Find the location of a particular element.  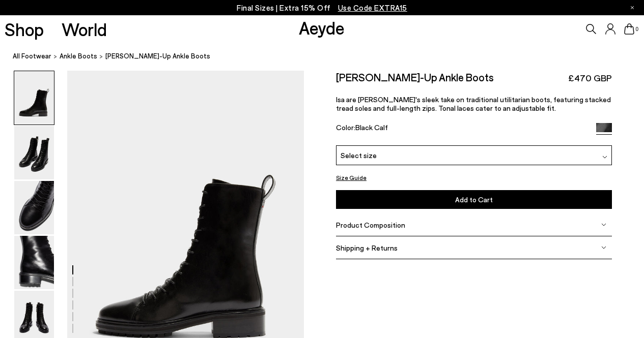

a: Ankle Boots is located at coordinates (78, 56).